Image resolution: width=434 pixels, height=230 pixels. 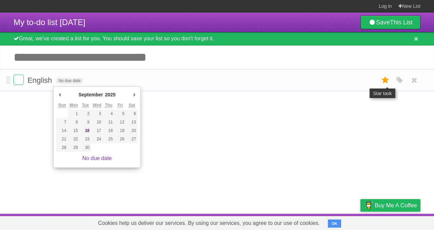 I want to click on button: 30, so click(x=85, y=147).